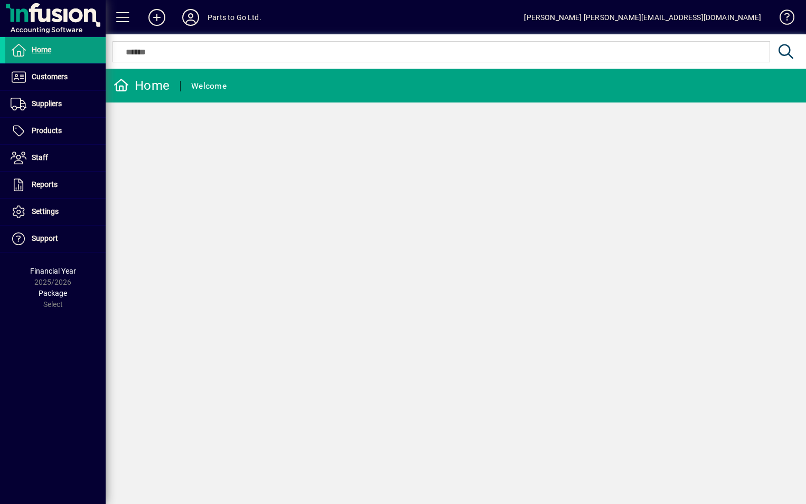 This screenshot has height=504, width=806. Describe the element at coordinates (209, 86) in the screenshot. I see `div: Welcome` at that location.